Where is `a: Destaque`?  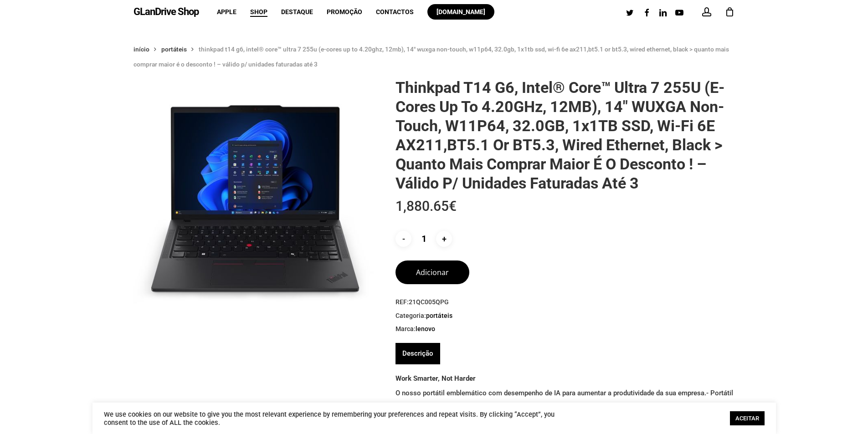
a: Destaque is located at coordinates (297, 12).